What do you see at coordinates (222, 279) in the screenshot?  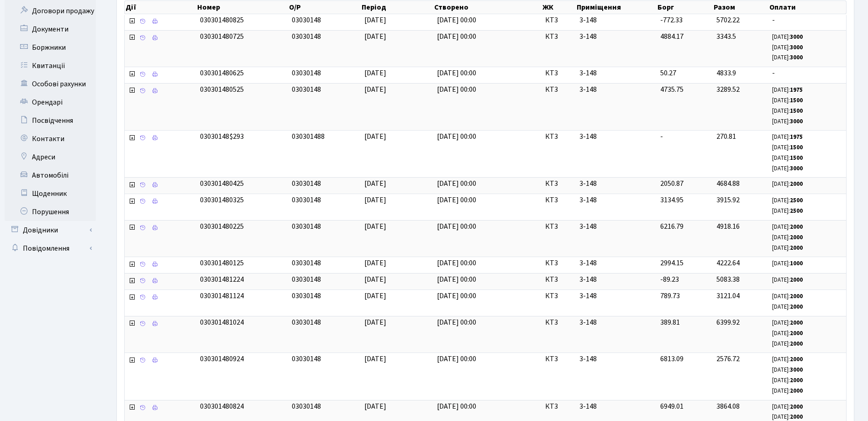 I see `span: 030301481224` at bounding box center [222, 279].